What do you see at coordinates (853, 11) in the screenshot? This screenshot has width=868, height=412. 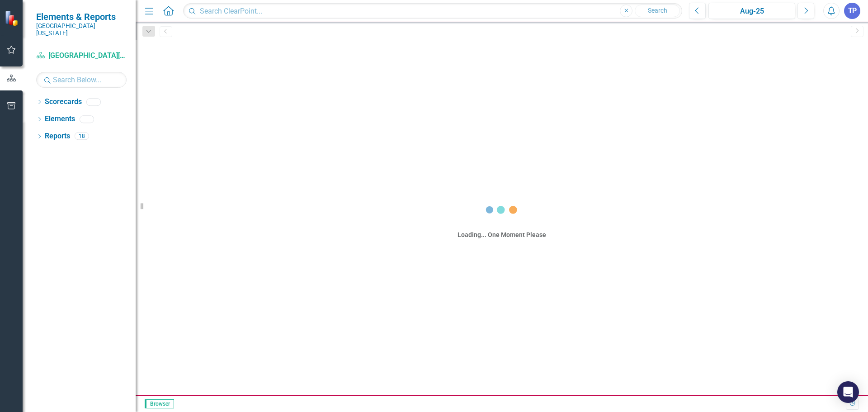 I see `div: TP` at bounding box center [853, 11].